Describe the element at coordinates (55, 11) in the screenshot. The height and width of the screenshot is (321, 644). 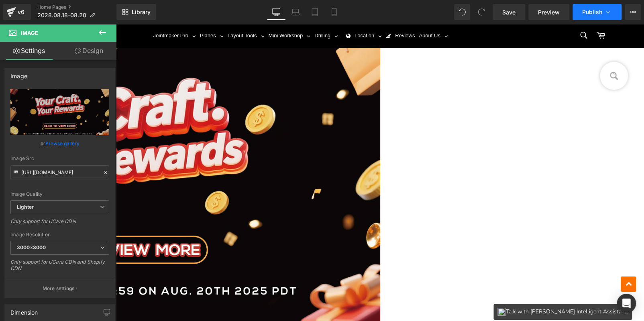
I see `span: Jointmaker Pro` at that location.